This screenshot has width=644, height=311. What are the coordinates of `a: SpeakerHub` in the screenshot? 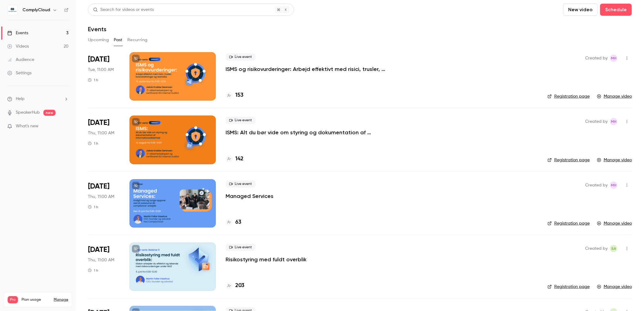 It's located at (28, 113).